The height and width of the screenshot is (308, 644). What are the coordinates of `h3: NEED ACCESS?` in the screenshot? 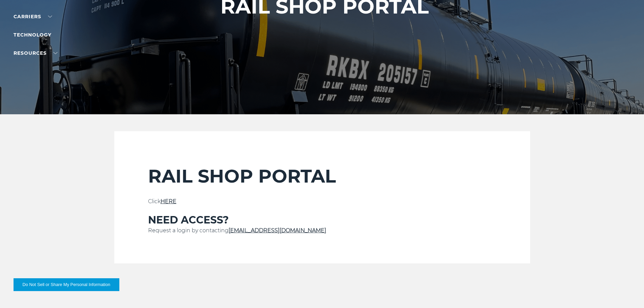 It's located at (322, 220).